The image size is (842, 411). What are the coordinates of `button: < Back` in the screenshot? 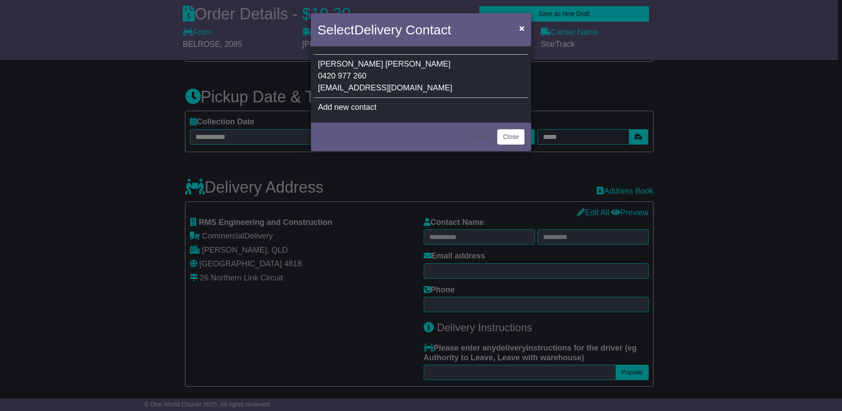 It's located at (479, 137).